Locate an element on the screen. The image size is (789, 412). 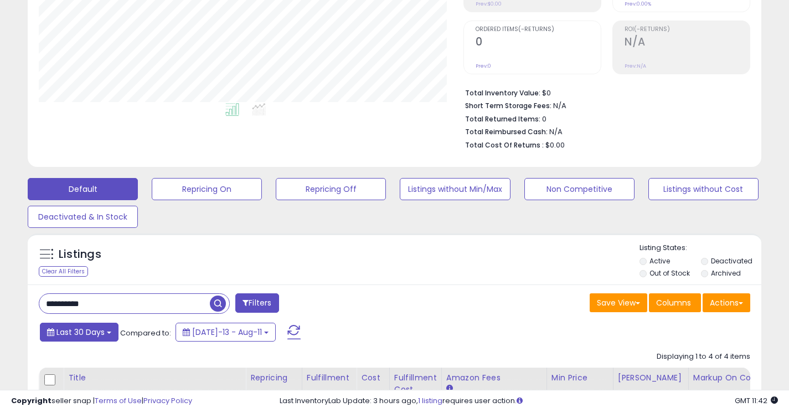
button: Listings without Cost is located at coordinates (704, 189).